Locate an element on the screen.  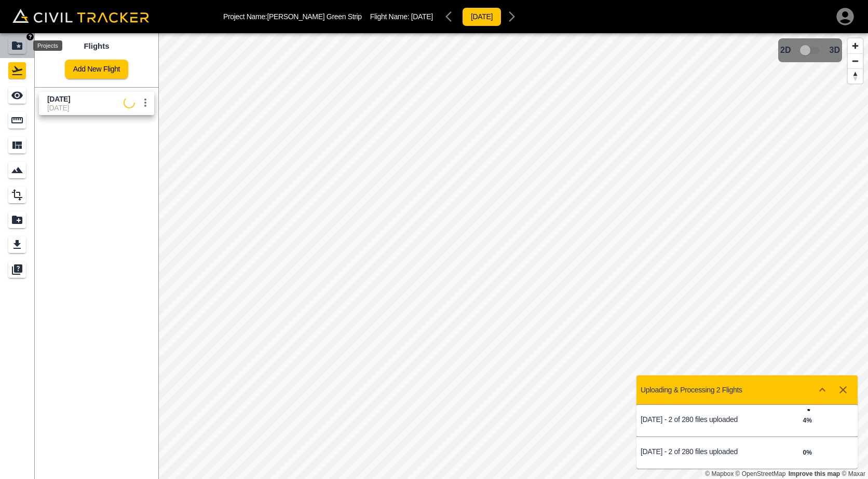
span: 3D is located at coordinates (835, 51).